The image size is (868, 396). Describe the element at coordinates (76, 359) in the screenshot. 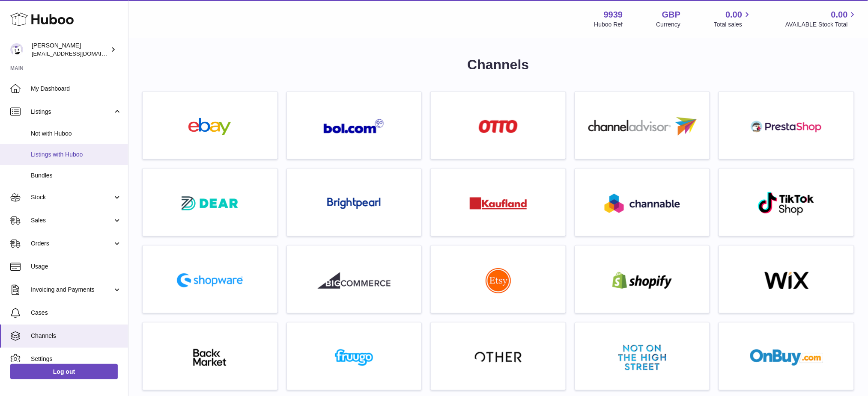

I see `span: Settings` at that location.